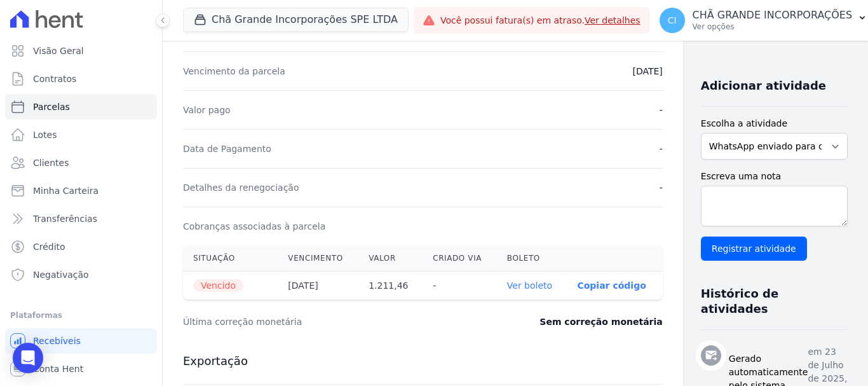 Image resolution: width=868 pixels, height=386 pixels. I want to click on a: Recebíveis, so click(80, 341).